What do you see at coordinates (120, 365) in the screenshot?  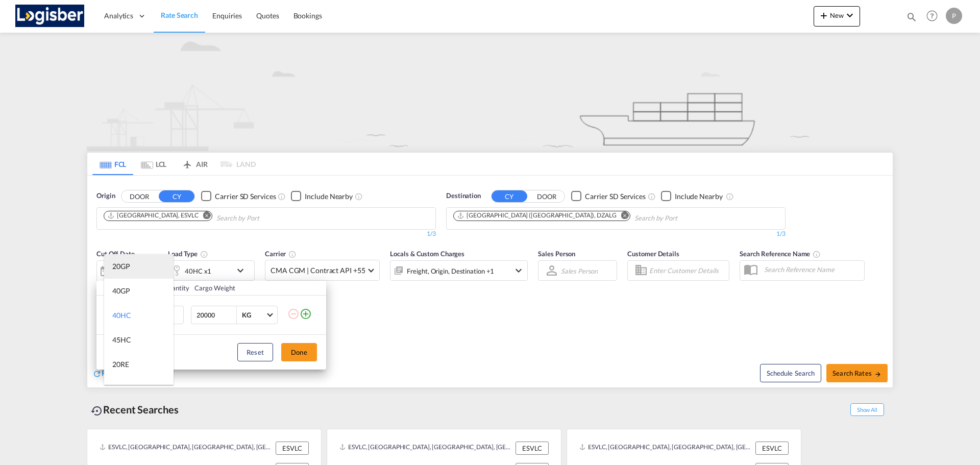 I see `div: 20RE` at bounding box center [120, 365].